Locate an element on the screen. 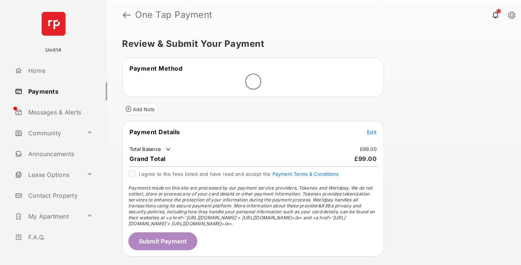  a: Home is located at coordinates (60, 71).